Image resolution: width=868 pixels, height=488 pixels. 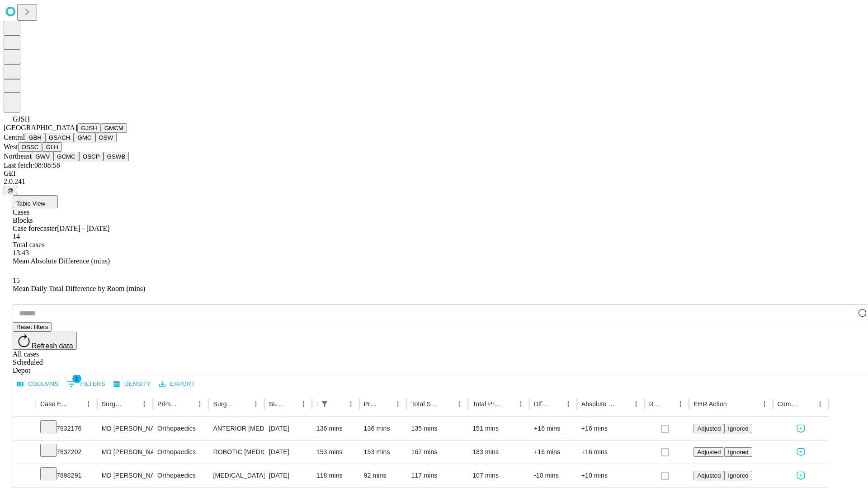 What do you see at coordinates (499, 428) in the screenshot?
I see `div: 151 mins` at bounding box center [499, 428].